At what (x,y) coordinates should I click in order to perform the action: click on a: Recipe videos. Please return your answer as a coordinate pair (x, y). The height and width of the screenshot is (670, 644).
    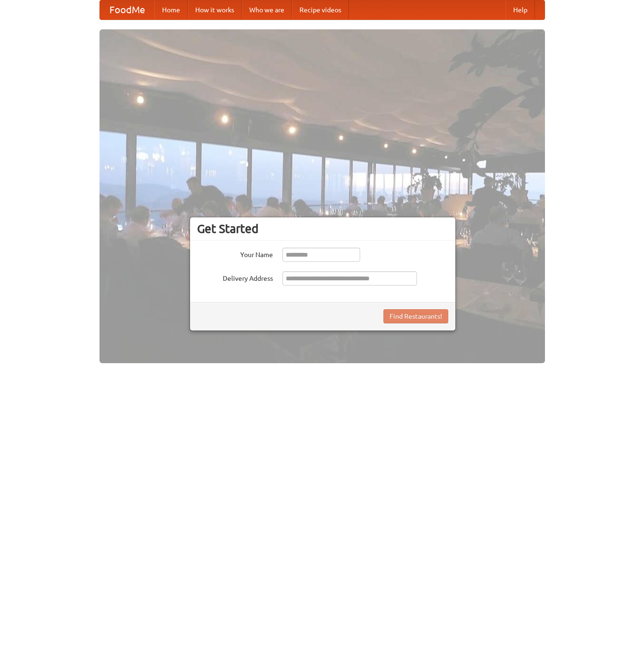
    Looking at the image, I should click on (320, 10).